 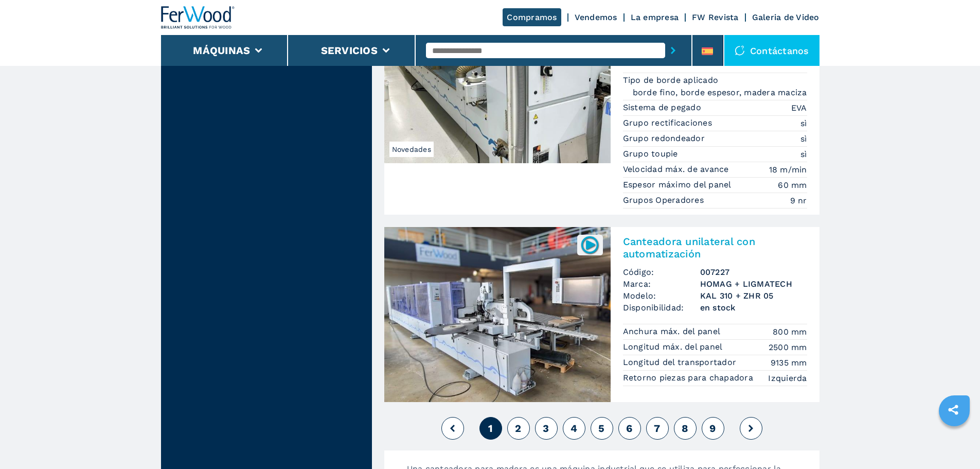 I want to click on button: 3, so click(x=546, y=428).